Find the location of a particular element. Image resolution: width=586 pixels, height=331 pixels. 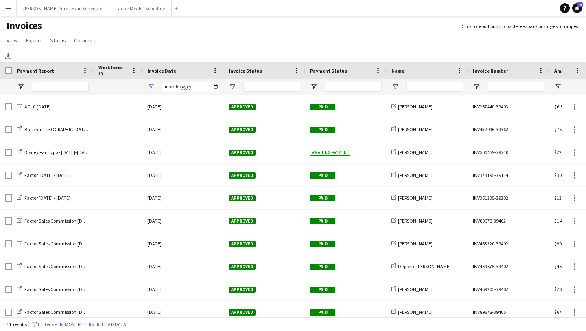

span: $75.00 is located at coordinates (561, 129).